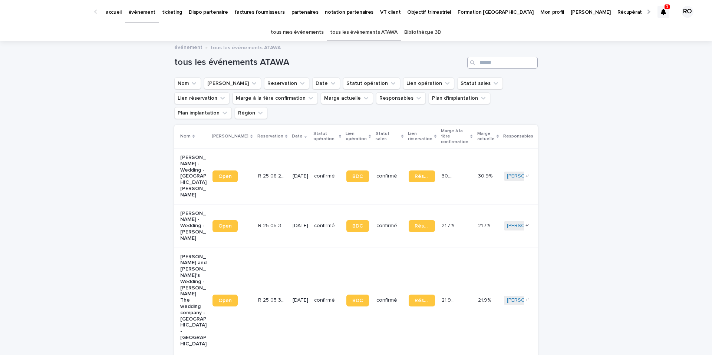 This screenshot has width=712, height=355. Describe the element at coordinates (325, 136) in the screenshot. I see `p: Statut opération` at that location.